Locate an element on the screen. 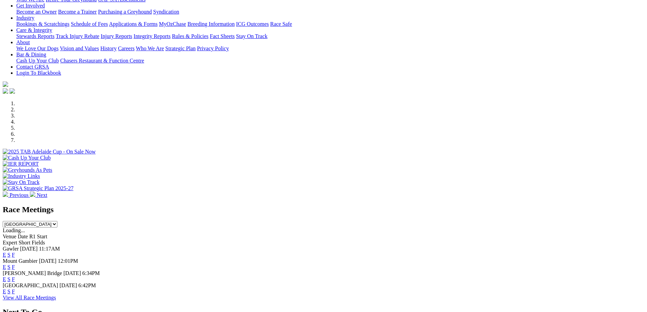  a: Fact Sheets is located at coordinates (222, 36).